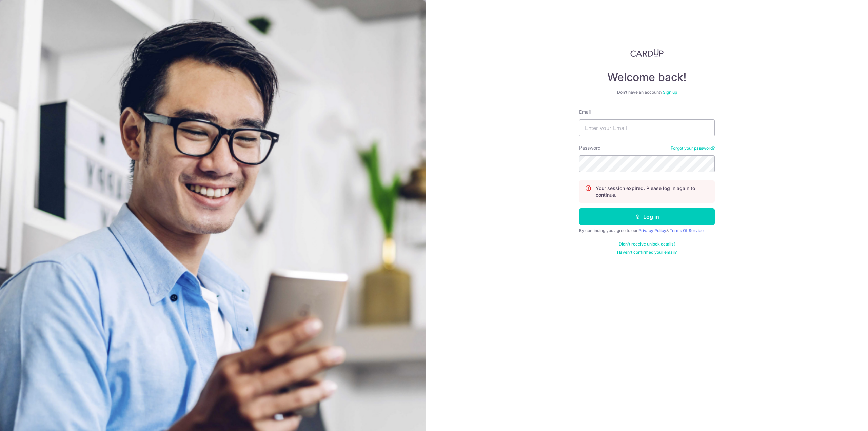  I want to click on label: Password, so click(590, 147).